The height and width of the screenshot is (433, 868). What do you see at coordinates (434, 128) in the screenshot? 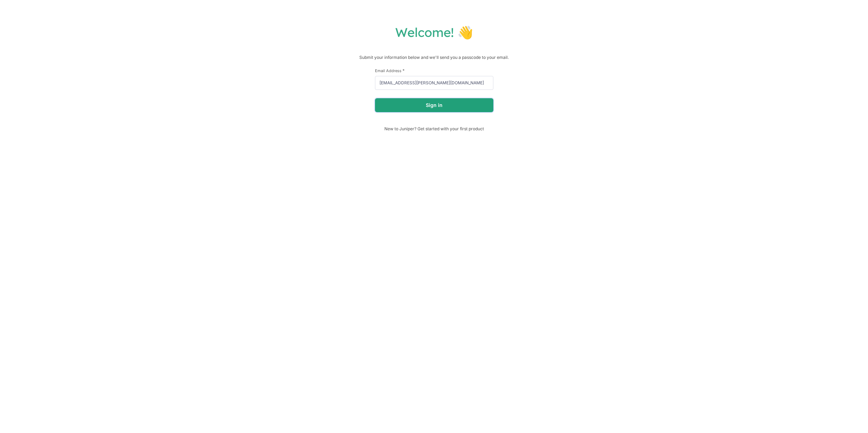
I see `span: New to Juniper? Get started with your first product` at bounding box center [434, 128].